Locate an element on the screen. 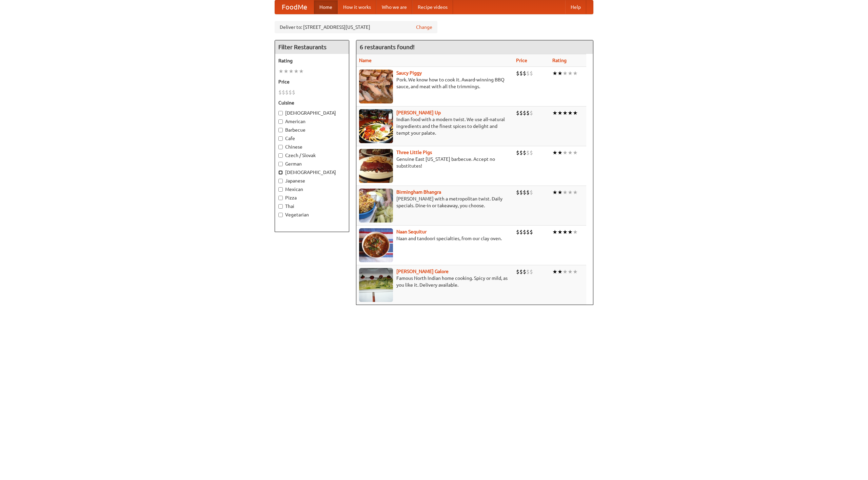  h5: Price is located at coordinates (312, 82).